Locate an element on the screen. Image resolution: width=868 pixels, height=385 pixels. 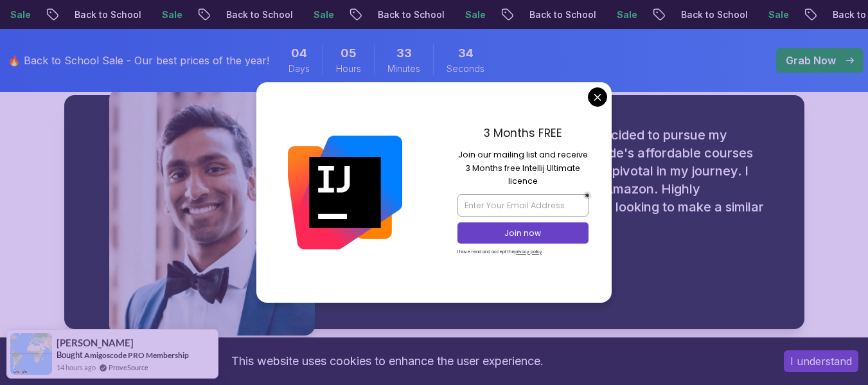
span: 4 Days is located at coordinates (298, 53).